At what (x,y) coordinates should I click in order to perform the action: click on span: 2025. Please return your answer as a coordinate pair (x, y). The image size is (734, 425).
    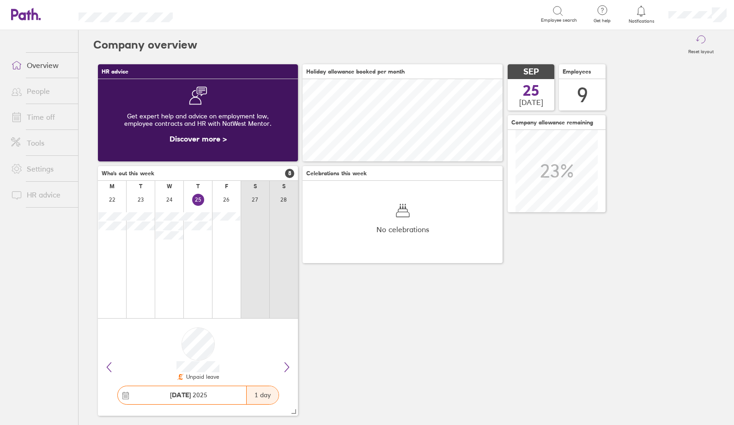
    Looking at the image, I should click on (189, 395).